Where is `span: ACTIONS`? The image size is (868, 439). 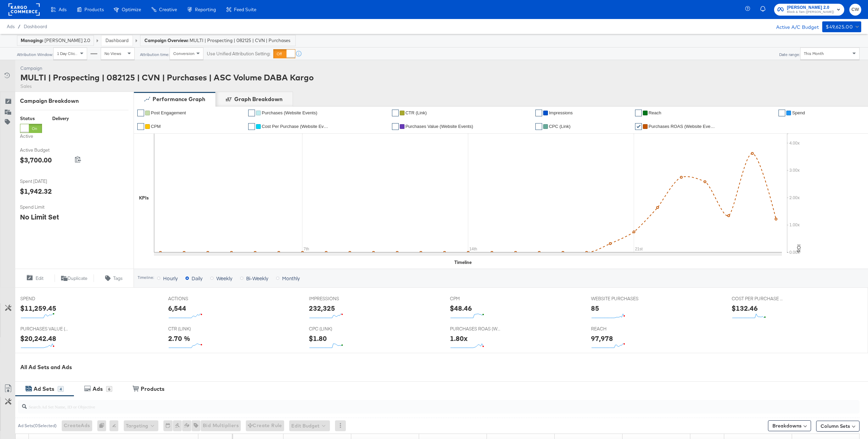 span: ACTIONS is located at coordinates (194, 299).